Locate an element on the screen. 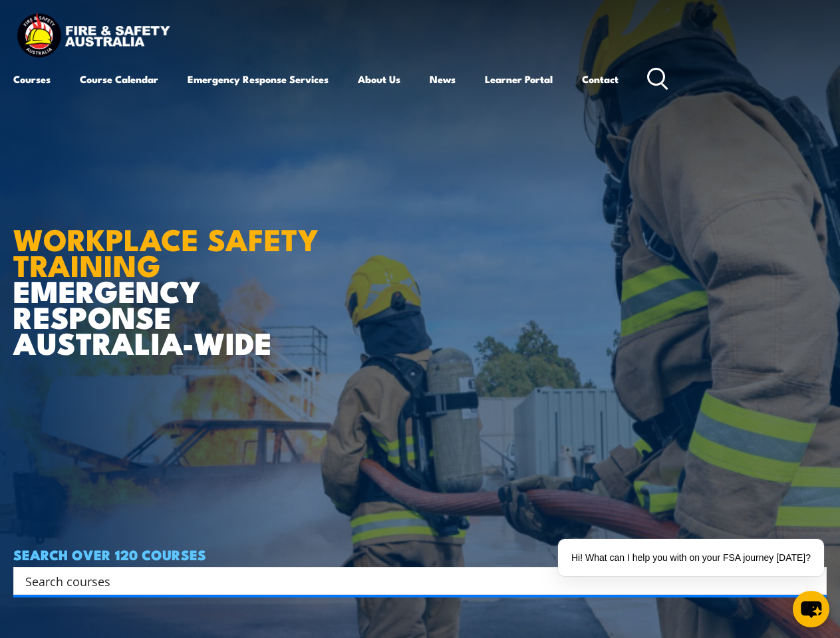 The width and height of the screenshot is (840, 638). a: Emergency Response Services is located at coordinates (258, 79).